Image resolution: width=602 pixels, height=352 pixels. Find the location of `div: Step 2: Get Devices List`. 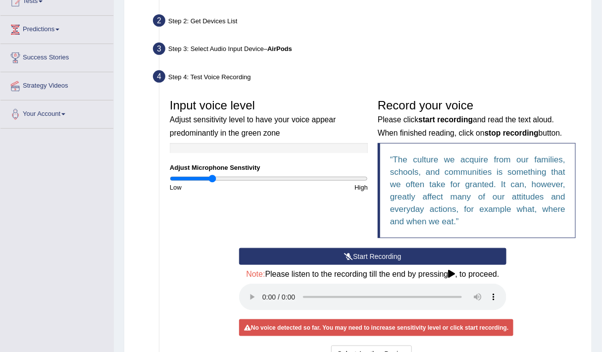

div: Step 2: Get Devices List is located at coordinates (368, 22).